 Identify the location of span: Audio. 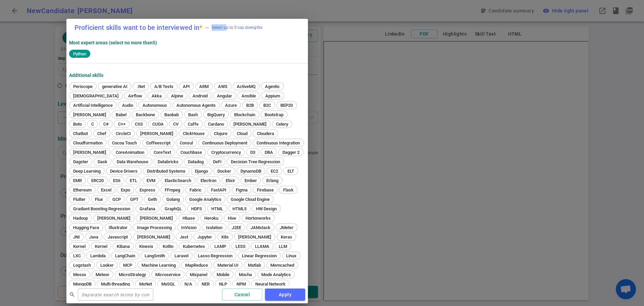
(127, 105).